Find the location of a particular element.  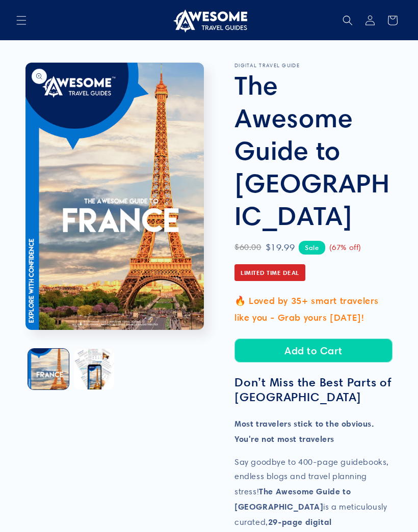

span: (67% off) is located at coordinates (345, 247).